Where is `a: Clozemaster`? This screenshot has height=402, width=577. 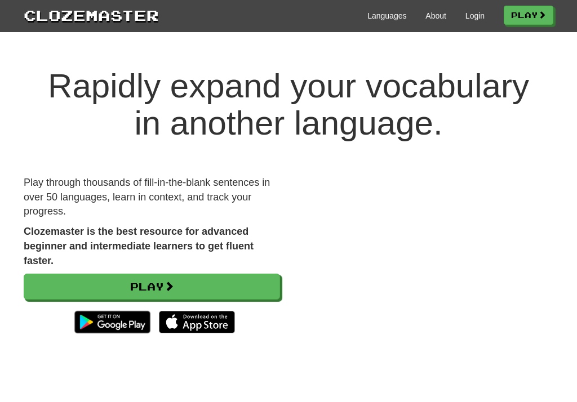
a: Clozemaster is located at coordinates (91, 15).